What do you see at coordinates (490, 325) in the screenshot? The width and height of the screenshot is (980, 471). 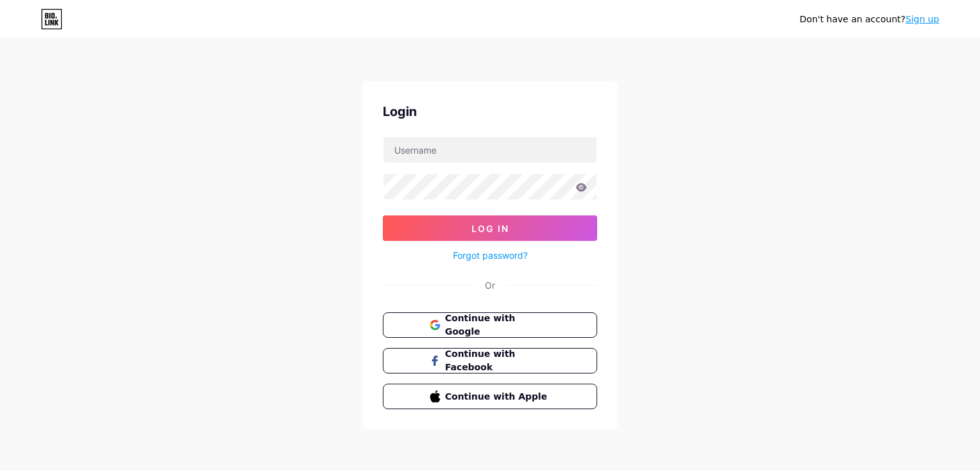 I see `a: Continue with Google` at bounding box center [490, 325].